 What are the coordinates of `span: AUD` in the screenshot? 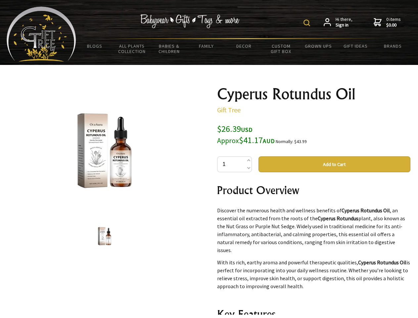 It's located at (269, 141).